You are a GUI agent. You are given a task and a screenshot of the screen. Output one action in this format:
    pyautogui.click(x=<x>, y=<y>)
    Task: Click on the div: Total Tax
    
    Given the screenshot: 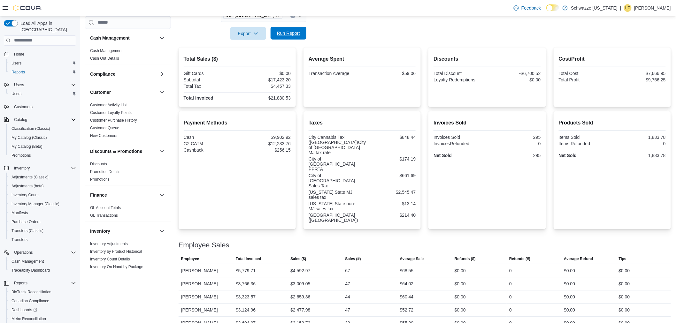 What is the action you would take?
    pyautogui.click(x=210, y=86)
    